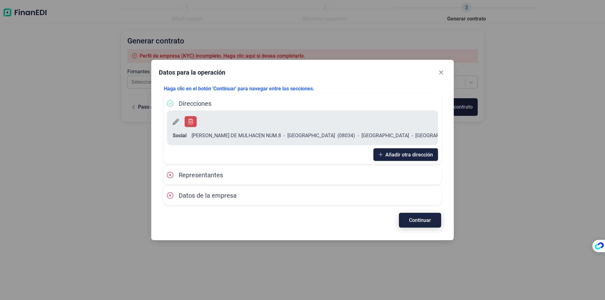 Image resolution: width=605 pixels, height=300 pixels. Describe the element at coordinates (208, 196) in the screenshot. I see `span: Datos de la empresa` at that location.